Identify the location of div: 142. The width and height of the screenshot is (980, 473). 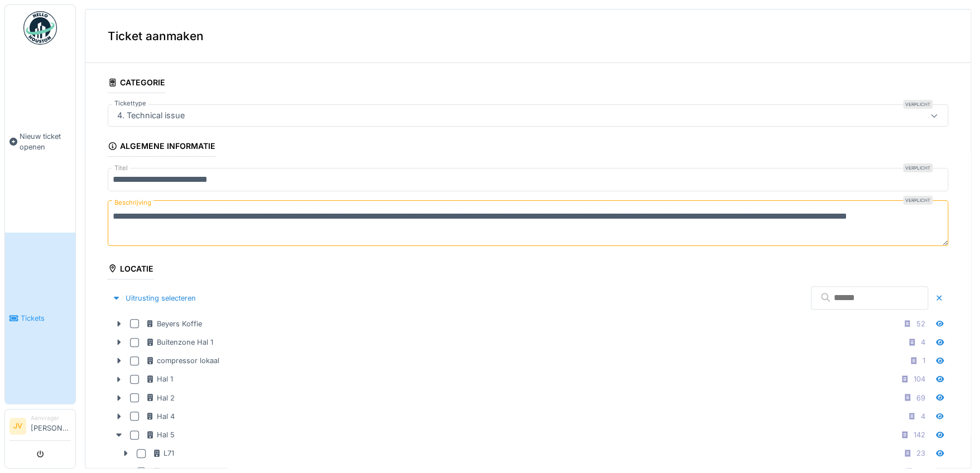
(919, 435).